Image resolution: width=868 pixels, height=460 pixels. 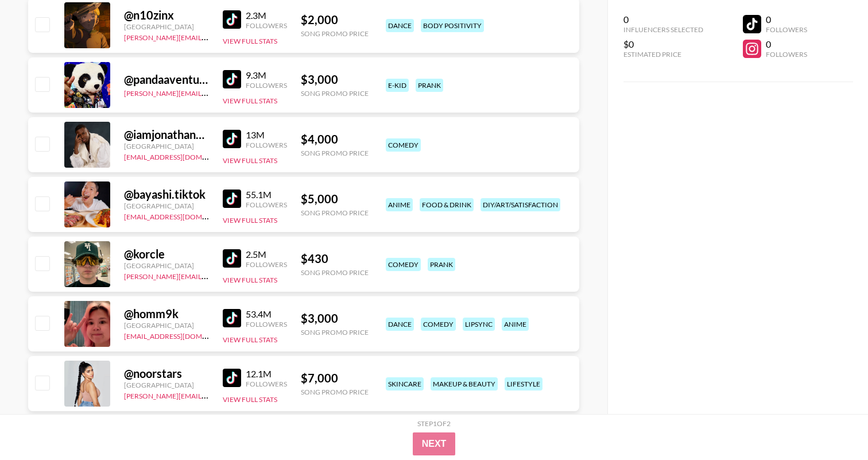 What do you see at coordinates (520, 205) in the screenshot?
I see `div: diy/art/satisfaction` at bounding box center [520, 205].